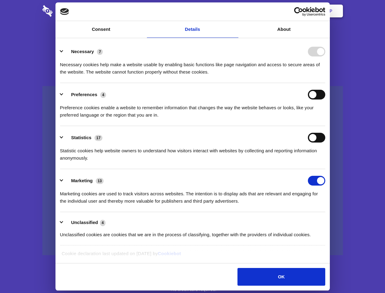  I want to click on a: Pricing, so click(192, 11).